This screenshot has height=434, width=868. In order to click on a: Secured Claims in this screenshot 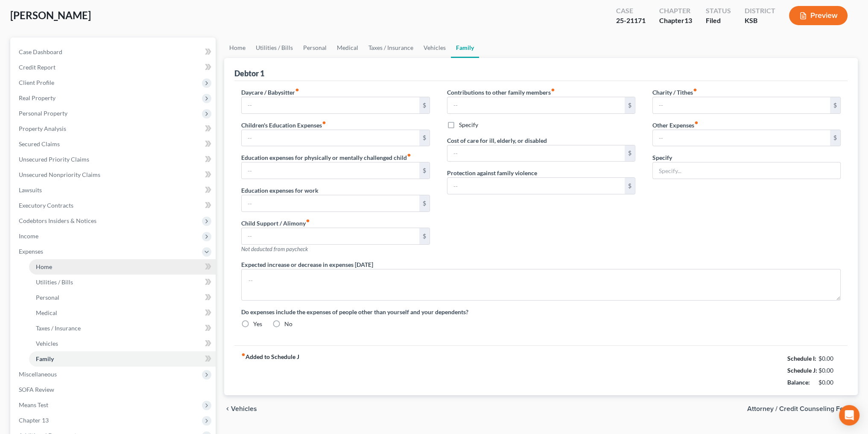, I will do `click(113, 144)`.